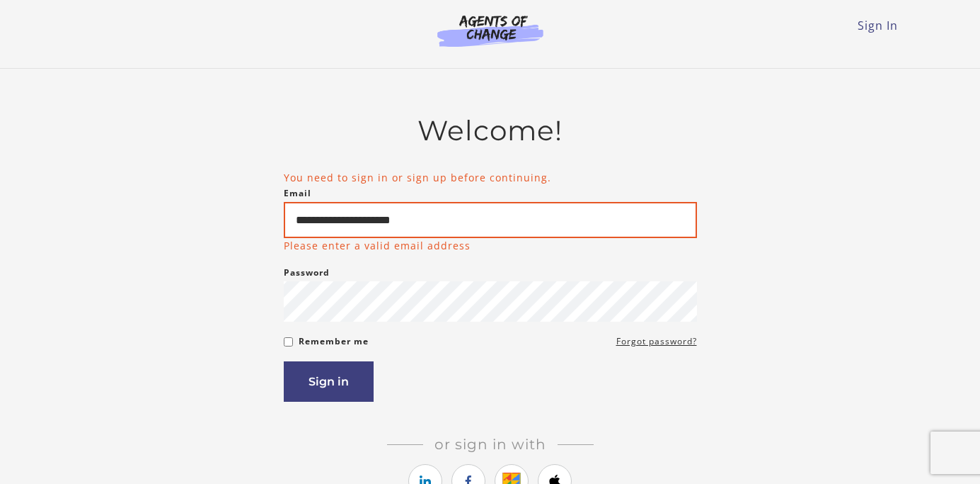  Describe the element at coordinates (490, 130) in the screenshot. I see `h2: Welcome!` at that location.